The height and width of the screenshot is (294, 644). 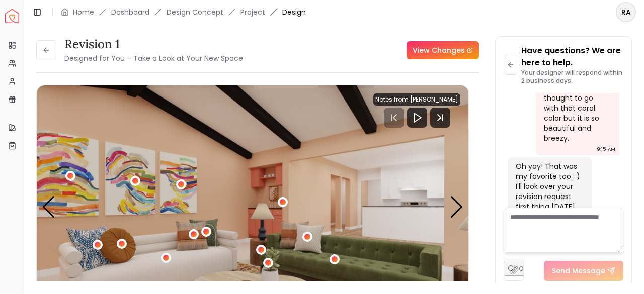 What do you see at coordinates (626, 12) in the screenshot?
I see `span: RA` at bounding box center [626, 12].